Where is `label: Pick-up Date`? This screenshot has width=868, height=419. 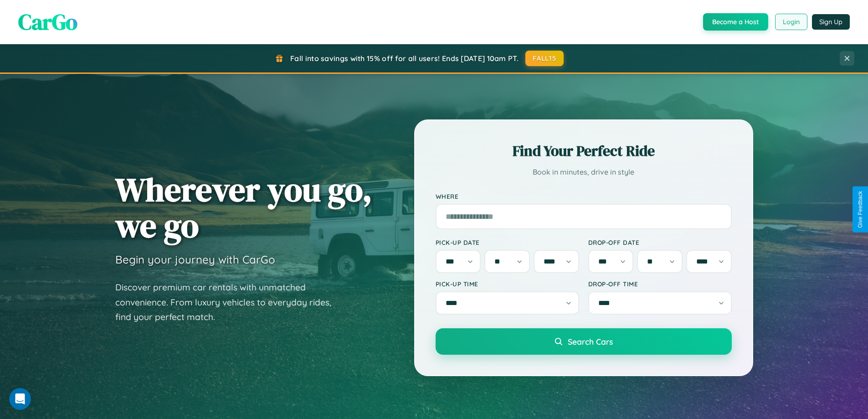 label: Pick-up Date is located at coordinates (507, 242).